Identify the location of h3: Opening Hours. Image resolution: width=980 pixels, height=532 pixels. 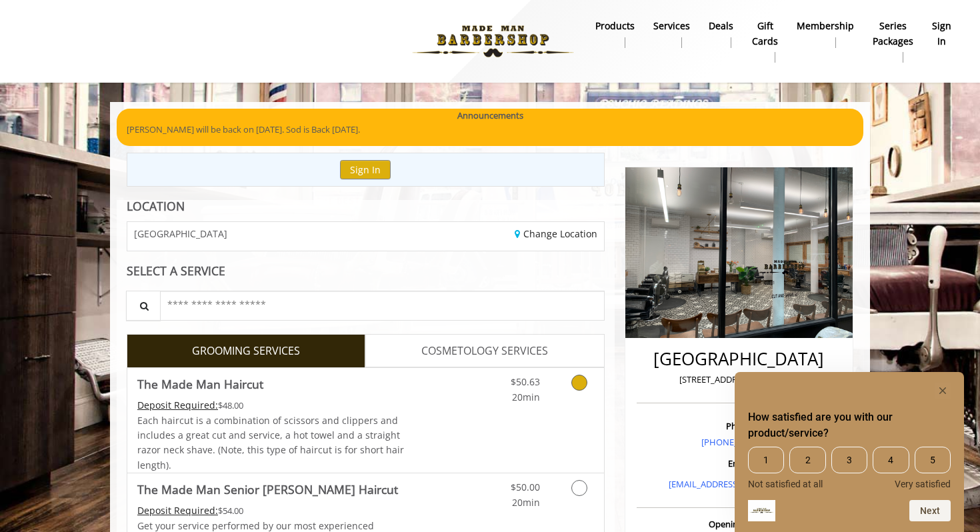
(739, 524).